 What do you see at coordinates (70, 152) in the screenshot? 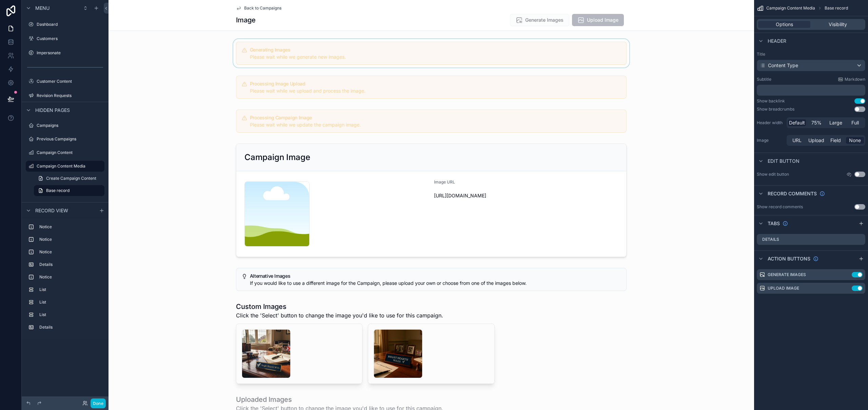
I see `label: Campaign Content` at bounding box center [70, 152].